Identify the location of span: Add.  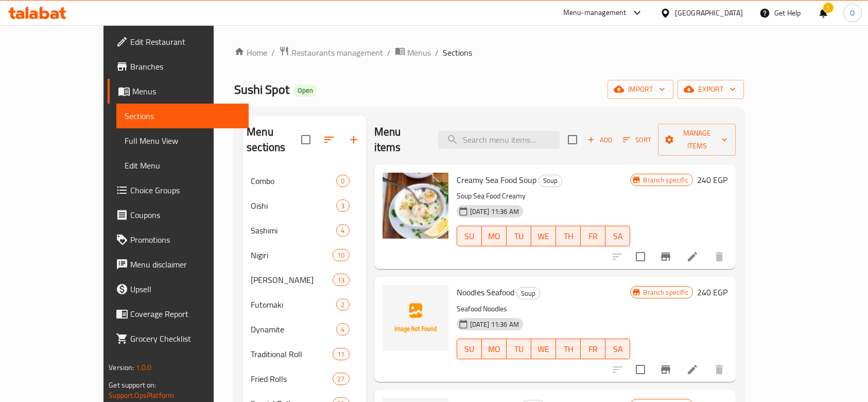
(599, 140).